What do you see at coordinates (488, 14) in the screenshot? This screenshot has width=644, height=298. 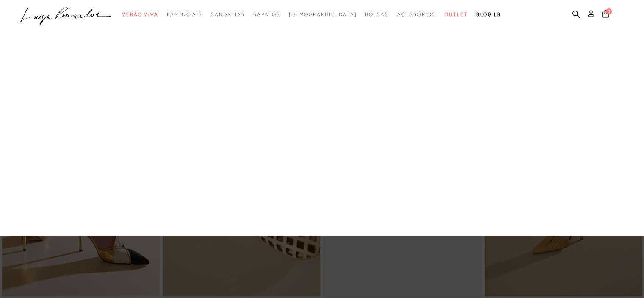 I see `span: BLOG LB` at bounding box center [488, 14].